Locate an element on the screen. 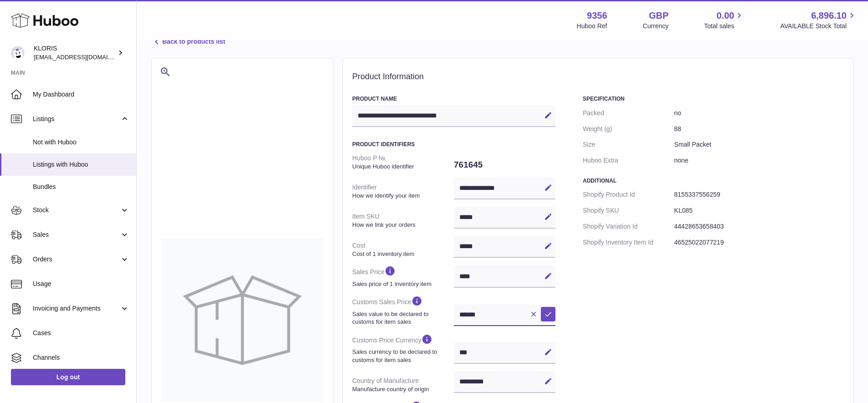  span: Listings with Huboo is located at coordinates (81, 165).